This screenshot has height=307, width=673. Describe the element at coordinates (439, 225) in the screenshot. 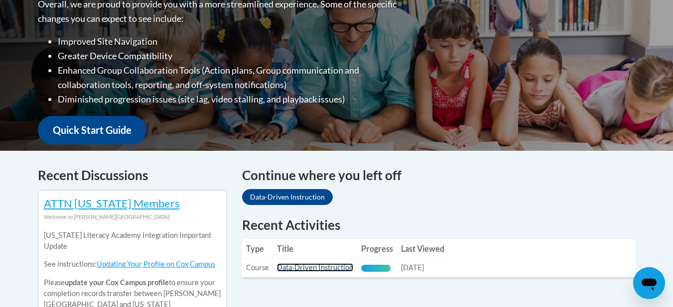

I see `h1: Recent Activities` at that location.